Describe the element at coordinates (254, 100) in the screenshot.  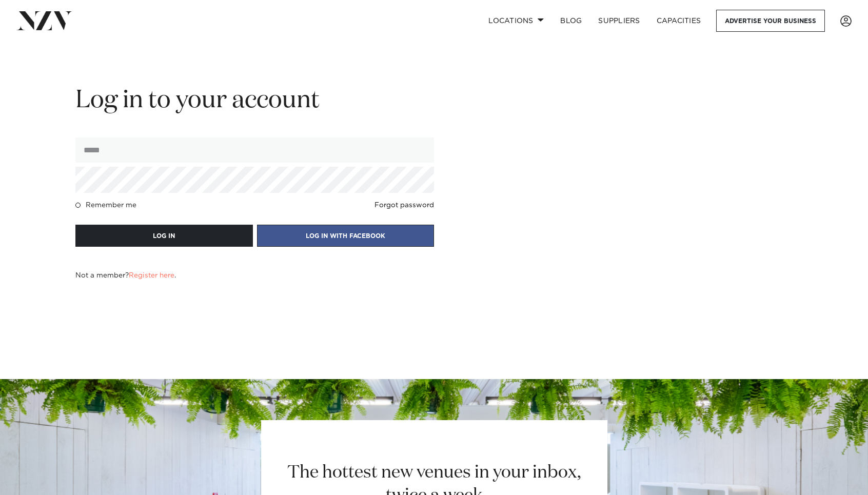
I see `h2: Log in to your account` at that location.